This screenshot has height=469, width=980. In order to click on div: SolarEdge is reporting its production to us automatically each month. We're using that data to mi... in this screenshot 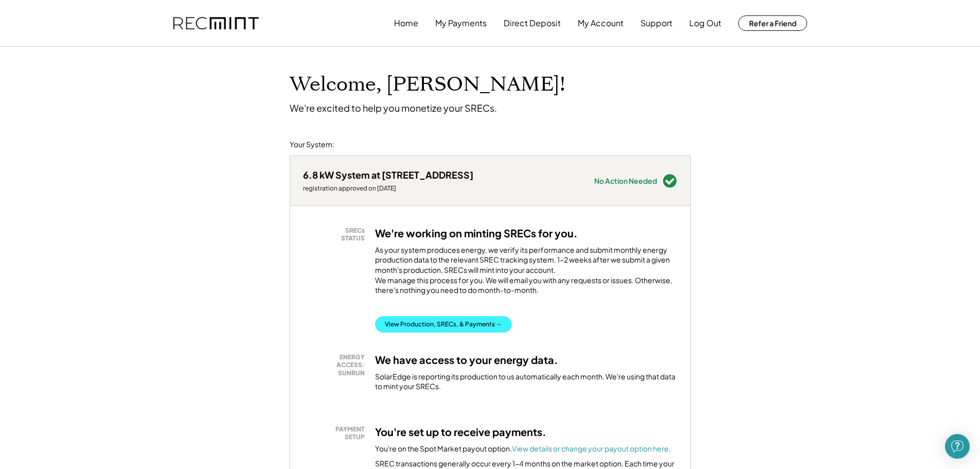, I will do `click(526, 381)`.